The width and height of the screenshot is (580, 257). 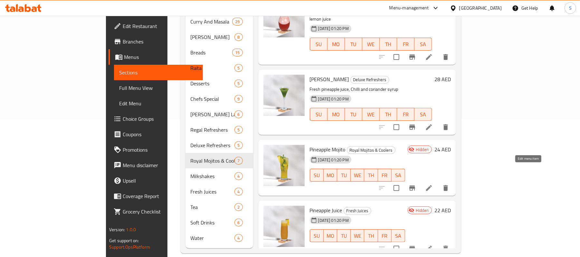 What do you see at coordinates (213, 176) in the screenshot?
I see `div: Milkshakes` at bounding box center [213, 176].